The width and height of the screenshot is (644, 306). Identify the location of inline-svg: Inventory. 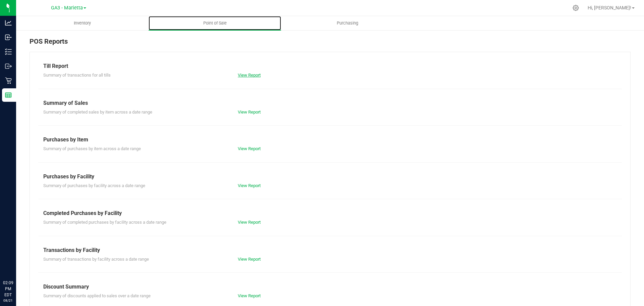
(9, 52).